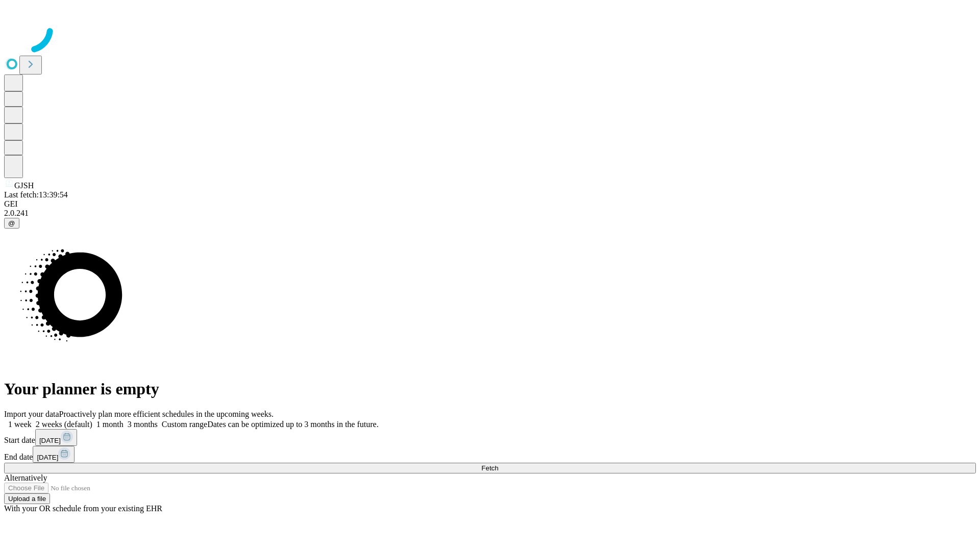  Describe the element at coordinates (490, 213) in the screenshot. I see `div: 2.0.241` at that location.